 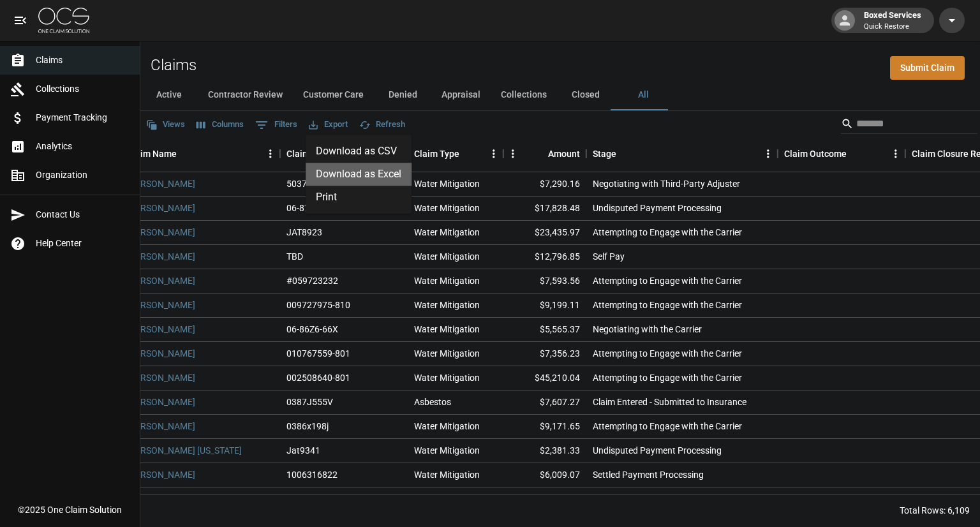 What do you see at coordinates (82, 243) in the screenshot?
I see `span: Help Center` at bounding box center [82, 243].